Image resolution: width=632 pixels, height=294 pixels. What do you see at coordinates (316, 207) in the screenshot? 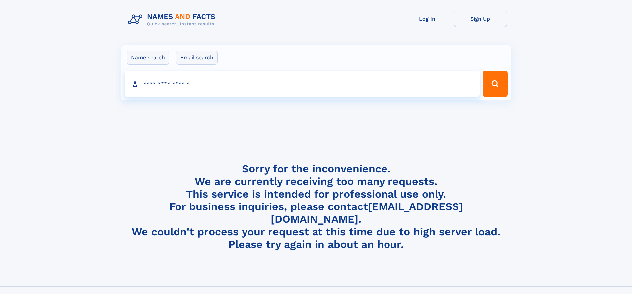
I see `h4: Sorry for the inconvenience. We are currently receiving too many requests. This service is intend...` at bounding box center [316, 207].